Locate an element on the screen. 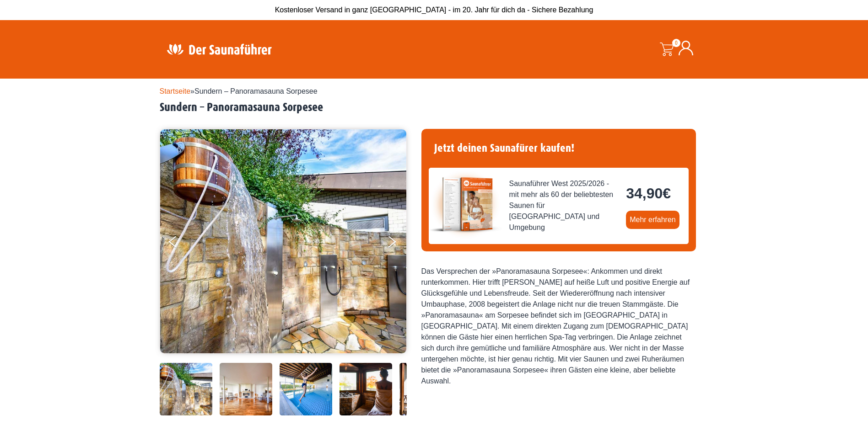  span: 0 is located at coordinates (676, 43).